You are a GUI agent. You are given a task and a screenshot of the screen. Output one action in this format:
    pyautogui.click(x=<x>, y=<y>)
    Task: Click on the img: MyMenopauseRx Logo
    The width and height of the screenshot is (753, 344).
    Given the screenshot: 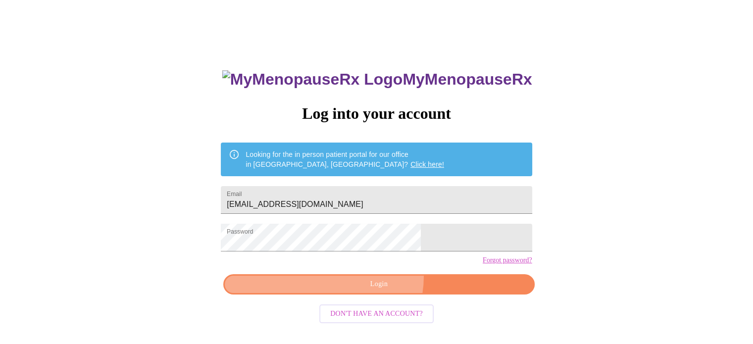 What is the action you would take?
    pyautogui.click(x=313, y=79)
    